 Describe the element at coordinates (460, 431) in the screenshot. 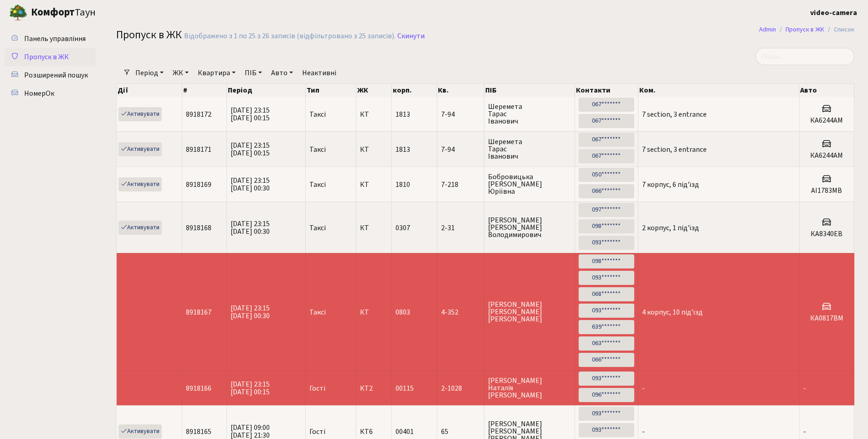

I see `span: 65` at that location.